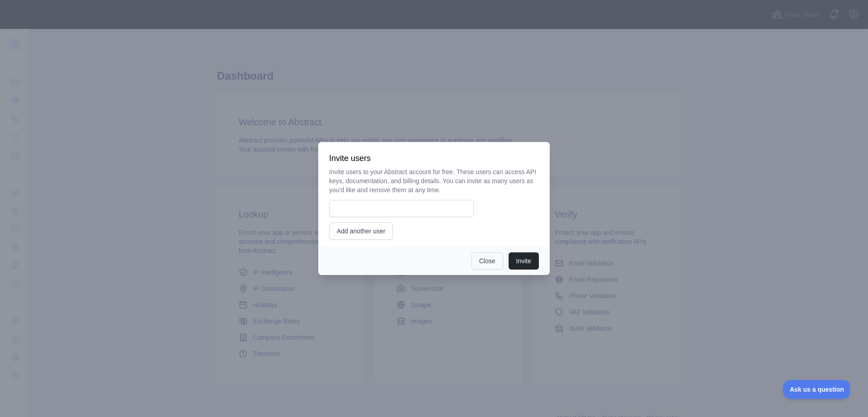  I want to click on button: Close, so click(487, 261).